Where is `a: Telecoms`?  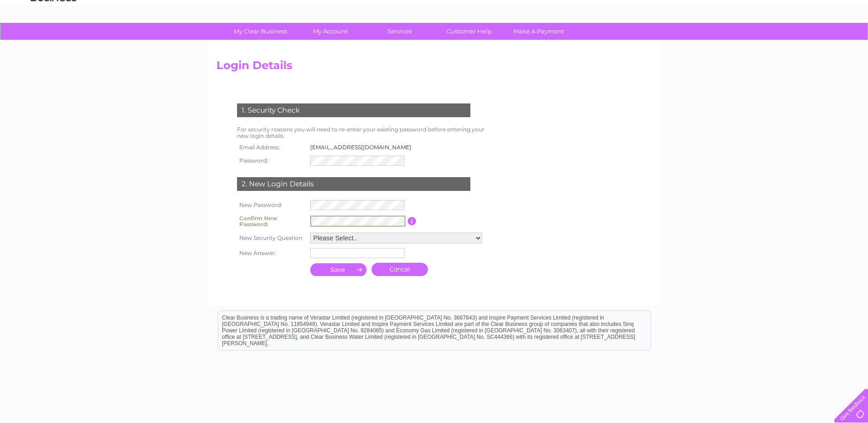
a: Telecoms is located at coordinates (770, 42).